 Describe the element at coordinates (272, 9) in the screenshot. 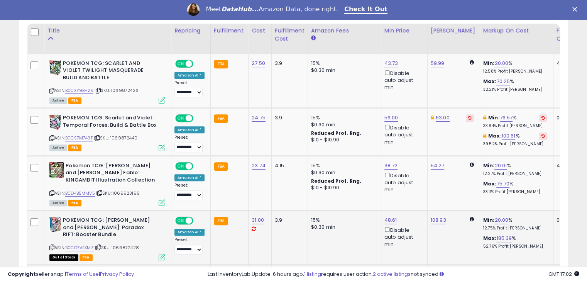

I see `div: Meet Amazon Data, done right.` at that location.